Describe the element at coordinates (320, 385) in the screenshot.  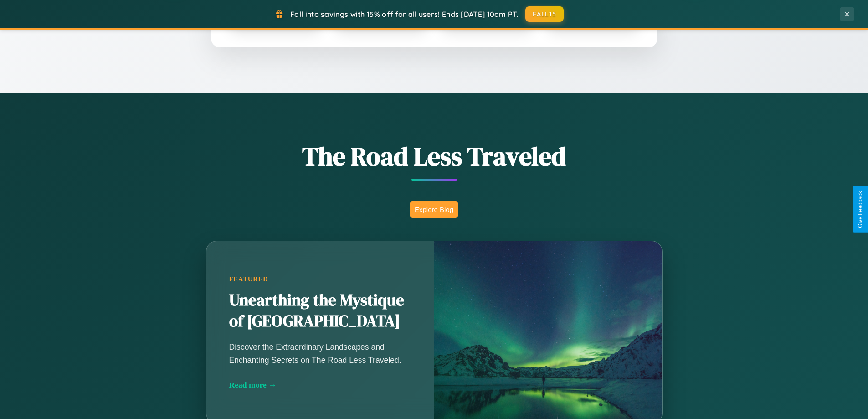
I see `div: Read more →` at that location.